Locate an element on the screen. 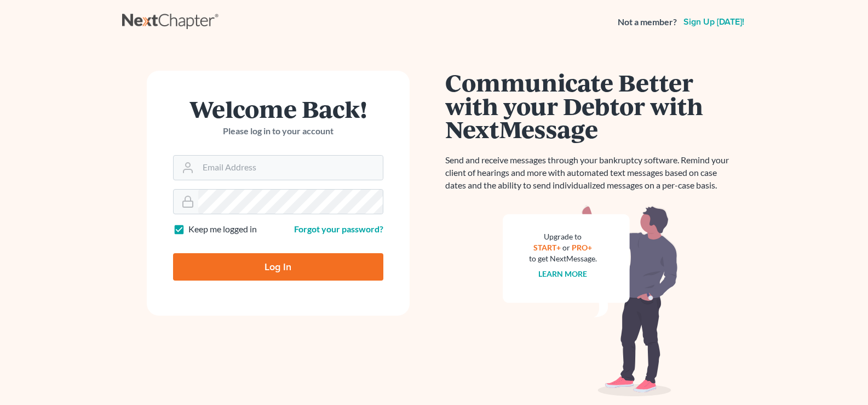 The image size is (868, 405). a: START+ is located at coordinates (547, 247).